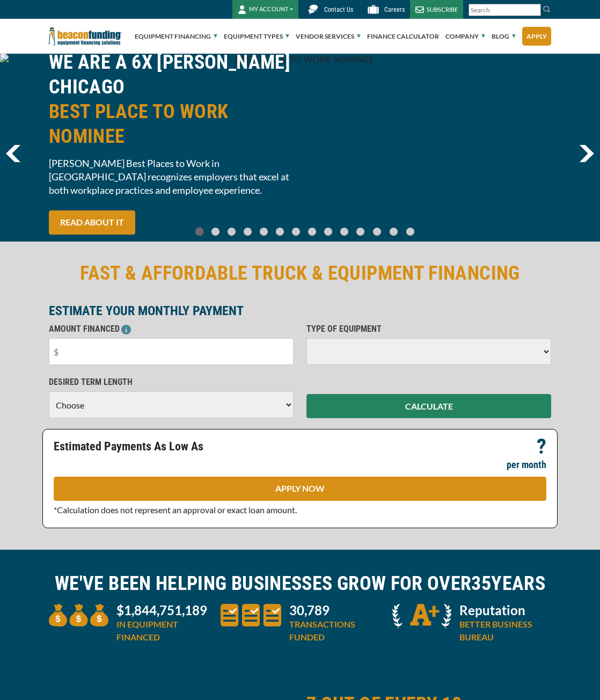 The width and height of the screenshot is (600, 700). I want to click on a: Go To Slide 0, so click(199, 231).